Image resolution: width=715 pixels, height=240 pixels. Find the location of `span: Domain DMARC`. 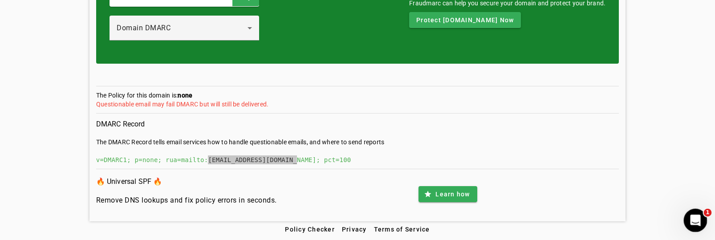

span: Domain DMARC is located at coordinates (143, 28).